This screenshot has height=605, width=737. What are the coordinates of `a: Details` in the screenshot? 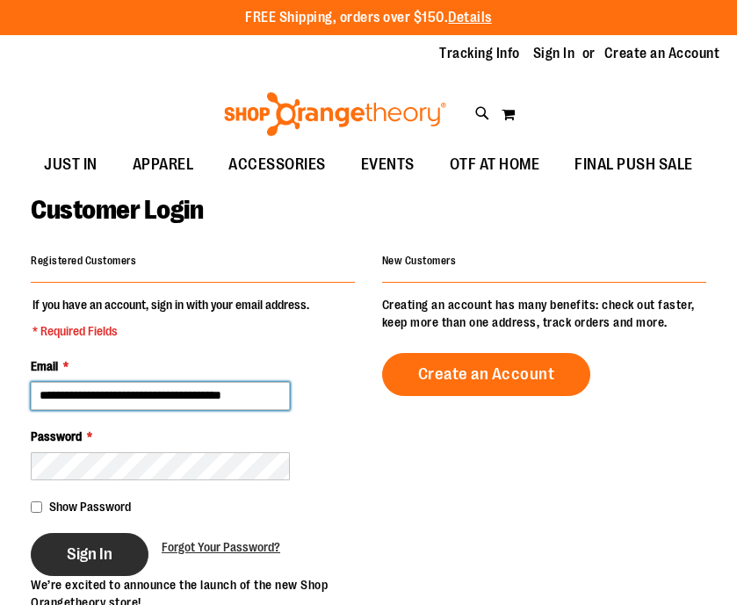 It's located at (470, 18).